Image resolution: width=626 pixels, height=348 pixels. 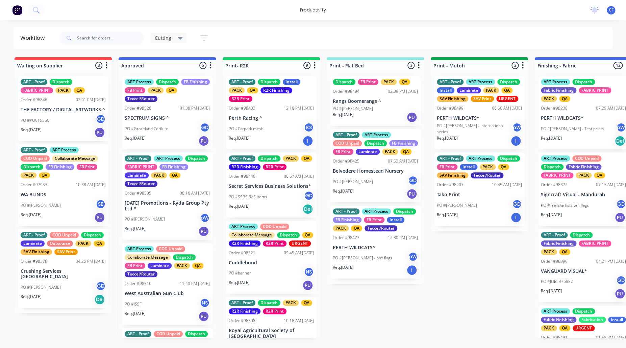 What do you see at coordinates (205, 303) in the screenshot?
I see `div: NS` at bounding box center [205, 303].